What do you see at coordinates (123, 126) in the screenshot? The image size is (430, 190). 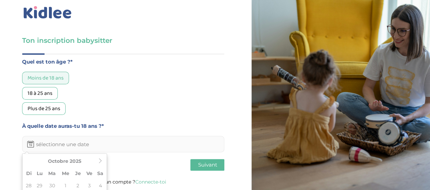 I see `label: À quelle date auras-tu 18 ans ?*` at bounding box center [123, 126].